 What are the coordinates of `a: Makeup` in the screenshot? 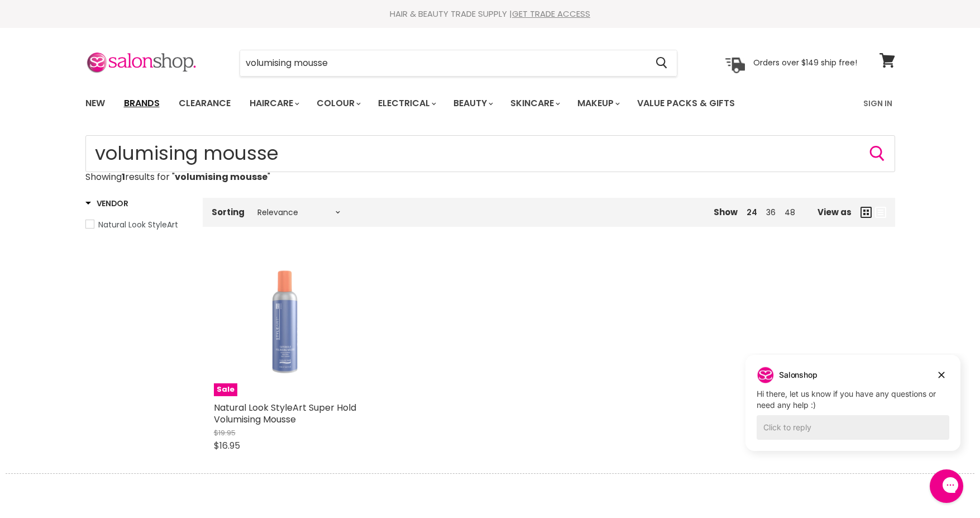 It's located at (597, 103).